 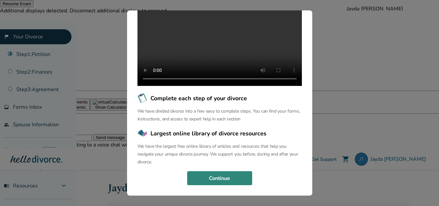 I want to click on div: Chat Widget, so click(x=423, y=190).